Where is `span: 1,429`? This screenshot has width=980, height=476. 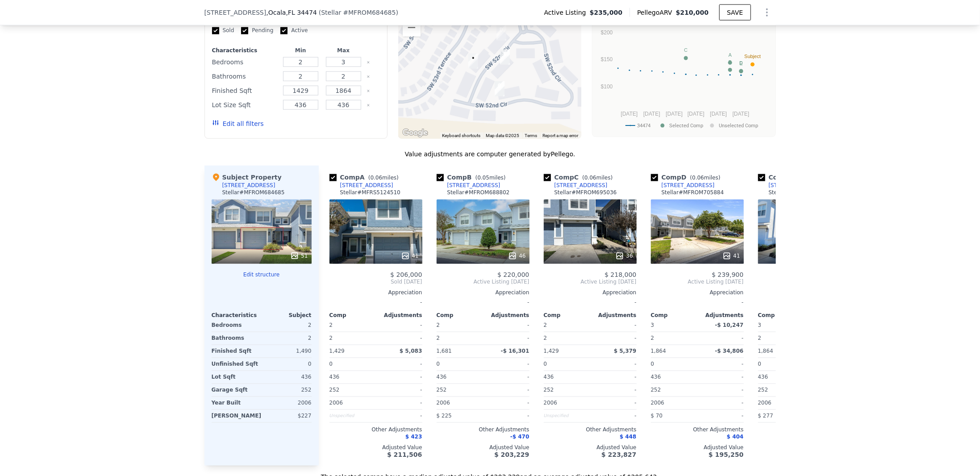 span: 1,429 is located at coordinates (552, 351).